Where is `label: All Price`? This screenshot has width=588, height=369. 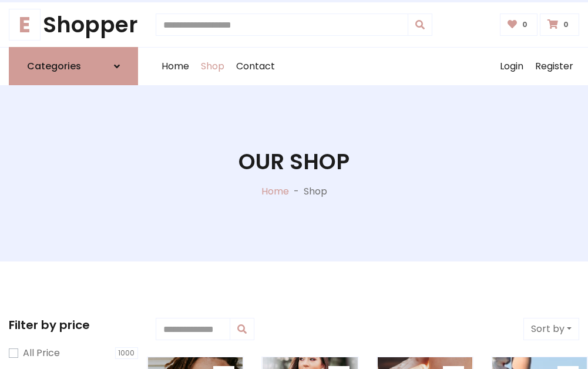
label: All Price is located at coordinates (41, 353).